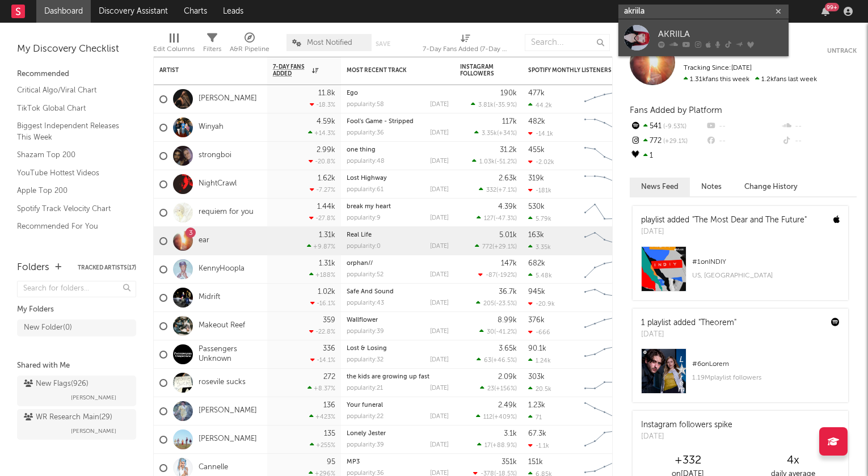  Describe the element at coordinates (540, 190) in the screenshot. I see `div: -181k` at that location.